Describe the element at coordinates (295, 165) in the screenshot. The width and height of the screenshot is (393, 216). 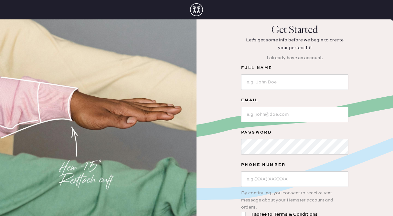
I see `label: Phone Number` at that location.